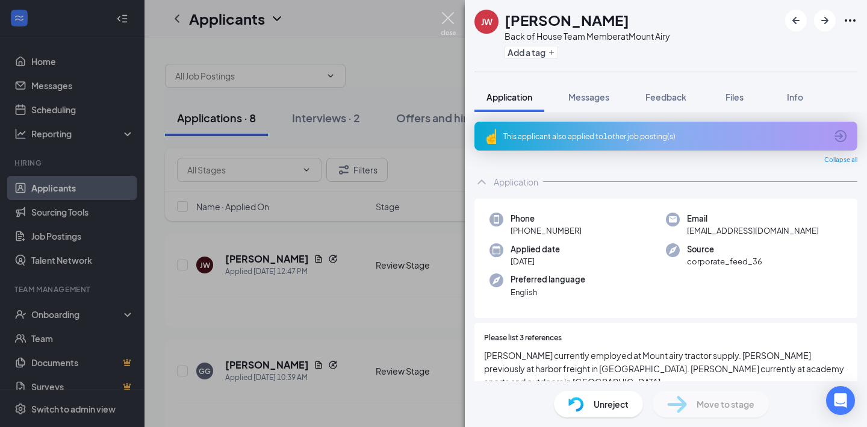 This screenshot has width=867, height=427. I want to click on span: Unreject, so click(611, 404).